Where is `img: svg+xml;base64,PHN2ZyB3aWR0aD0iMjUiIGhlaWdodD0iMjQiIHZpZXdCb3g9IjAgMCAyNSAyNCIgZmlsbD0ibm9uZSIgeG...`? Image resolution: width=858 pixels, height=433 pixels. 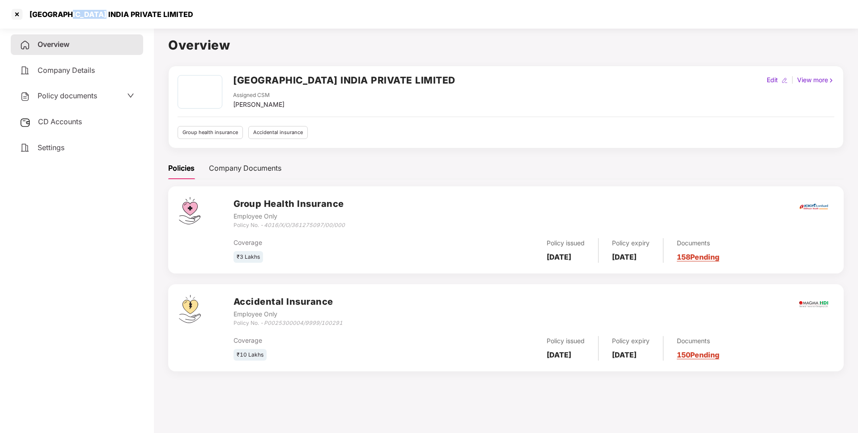
img: svg+xml;base64,PHN2ZyB3aWR0aD0iMjUiIGhlaWdodD0iMjQiIHZpZXdCb3g9IjAgMCAyNSAyNCIgZmlsbD0ibm9uZSIgeG... is located at coordinates (25, 123).